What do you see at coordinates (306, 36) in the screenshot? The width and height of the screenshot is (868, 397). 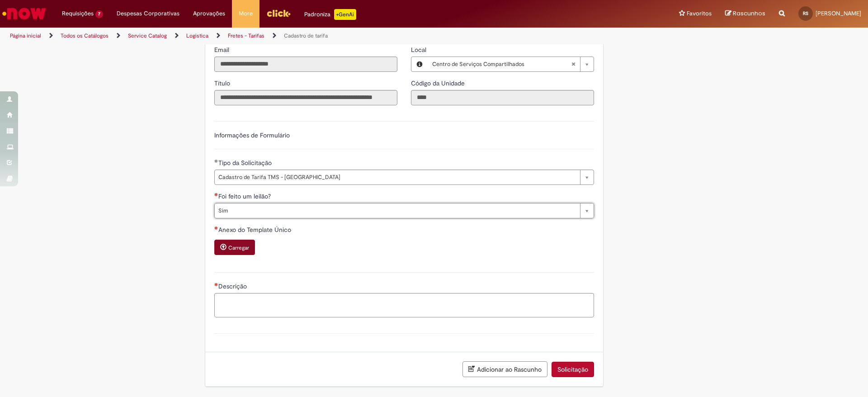 I see `a: Cadastro de tarifa` at bounding box center [306, 36].